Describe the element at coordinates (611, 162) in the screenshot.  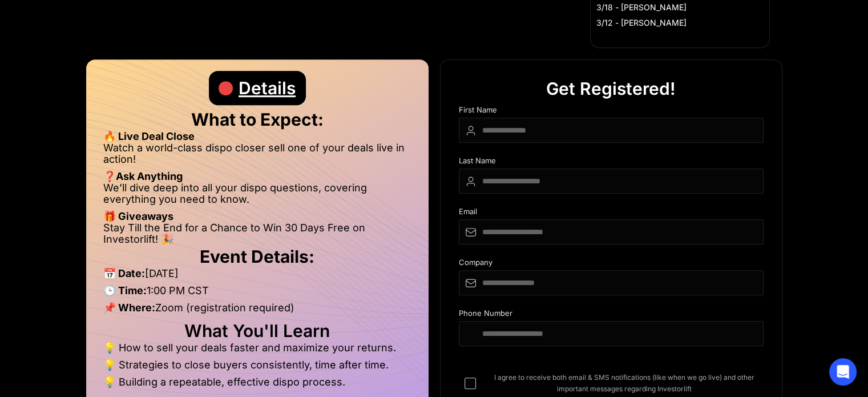
I see `div: Last Name` at that location.